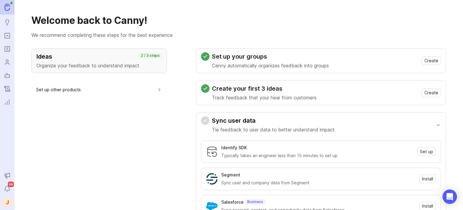 This screenshot has width=463, height=210. Describe the element at coordinates (212, 151) in the screenshot. I see `img: Identify SDK` at that location.